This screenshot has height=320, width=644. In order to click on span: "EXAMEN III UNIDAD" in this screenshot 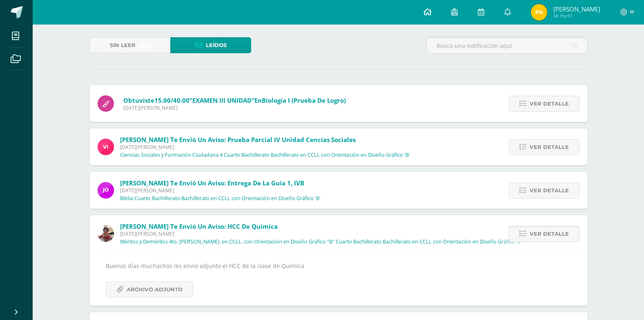, I will do `click(222, 100)`.